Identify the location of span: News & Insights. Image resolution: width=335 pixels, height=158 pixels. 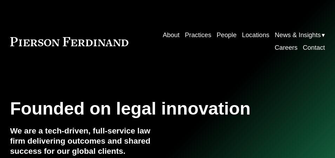
(298, 35).